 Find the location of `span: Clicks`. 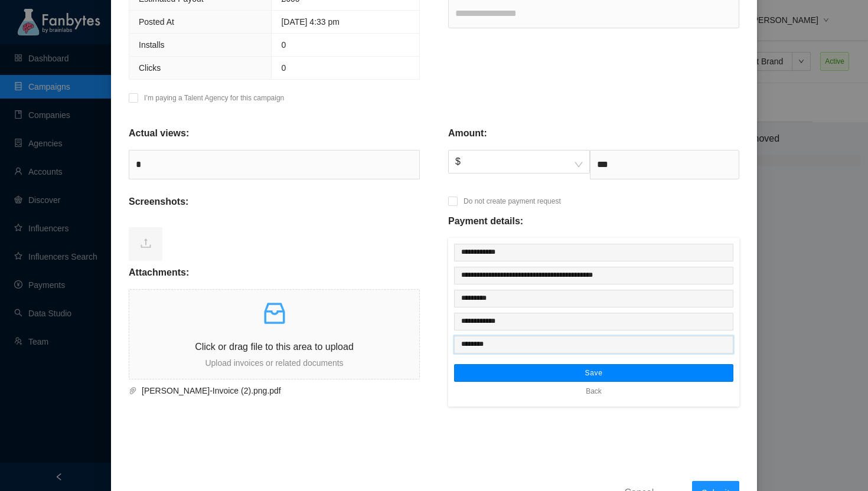

span: Clicks is located at coordinates (149, 68).